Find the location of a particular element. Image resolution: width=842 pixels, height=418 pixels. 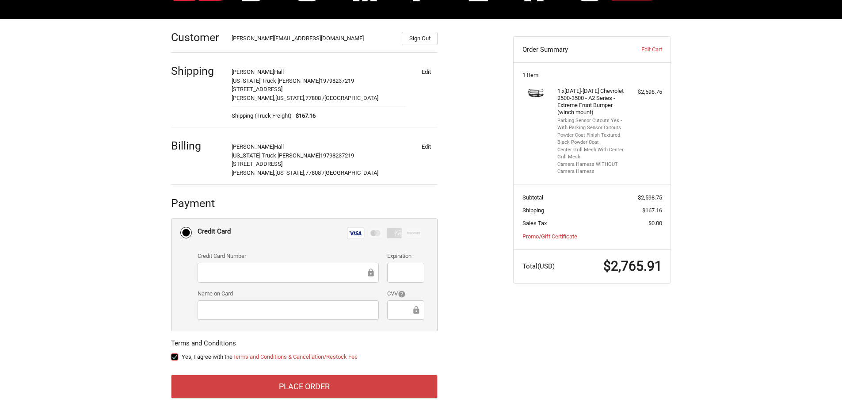

li: Center Grill Mesh With Center Grill Mesh is located at coordinates (591, 153).